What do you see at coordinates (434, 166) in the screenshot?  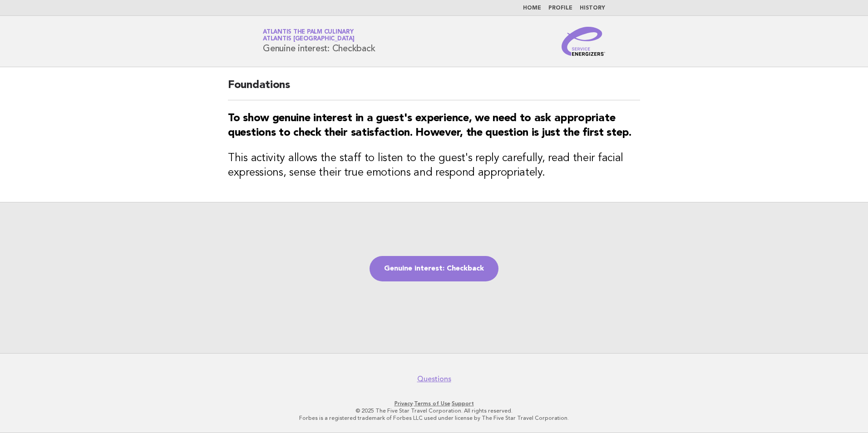 I see `h3: This activity allows the staff to listen to the guest's reply carefully, read their facial expres...` at bounding box center [434, 166].